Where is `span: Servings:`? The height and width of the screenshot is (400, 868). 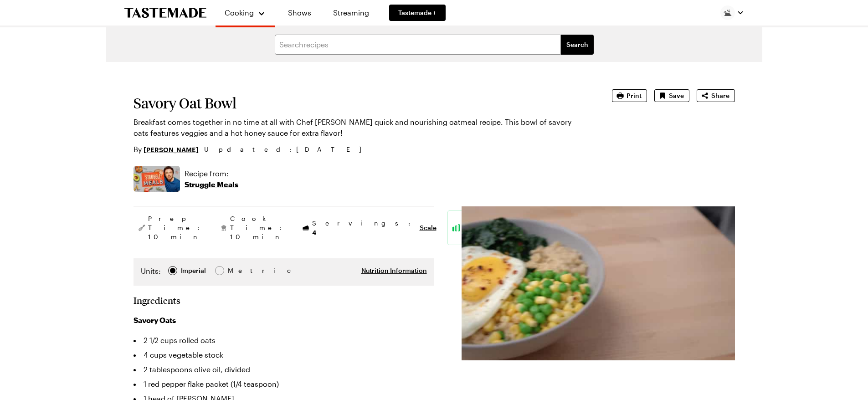 span: Servings: is located at coordinates (364, 228).